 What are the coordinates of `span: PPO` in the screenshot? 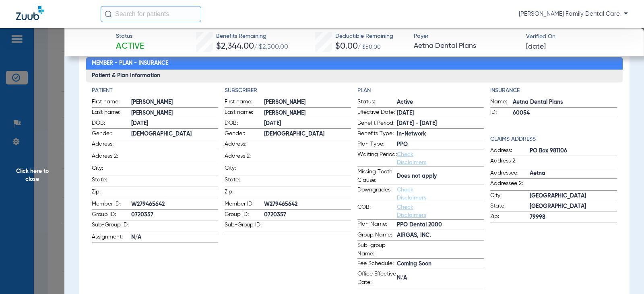 It's located at (440, 144).